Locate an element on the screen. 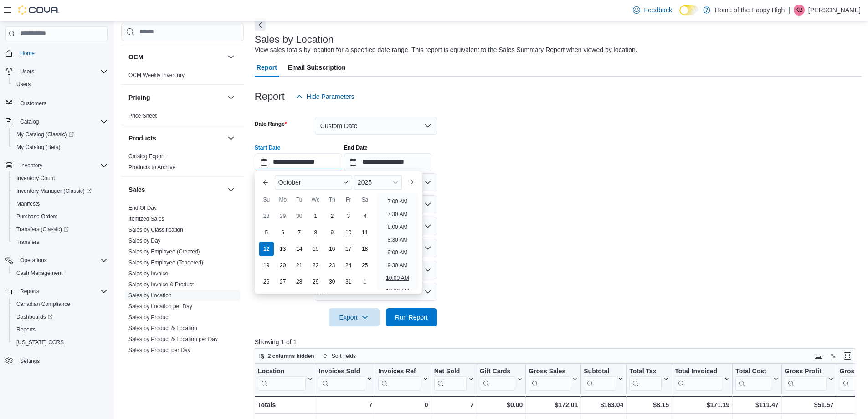  button: Operations is located at coordinates (33, 260).